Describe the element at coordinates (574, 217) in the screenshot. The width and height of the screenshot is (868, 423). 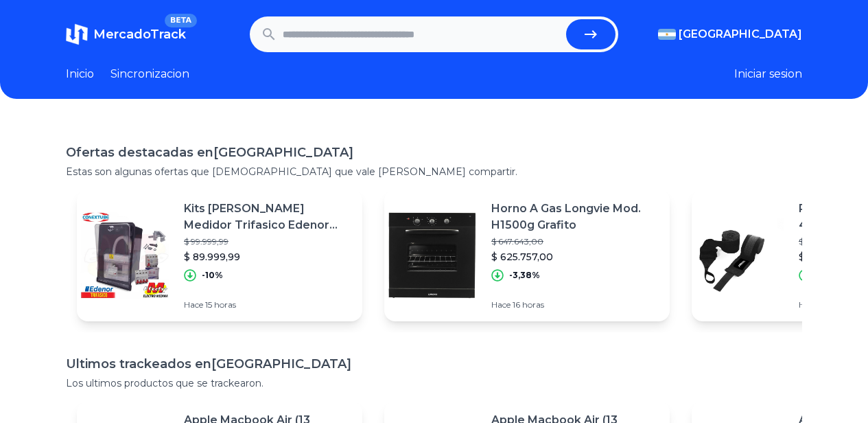
I see `p: Horno A Gas Longvie Mod. H1500g Grafito` at that location.